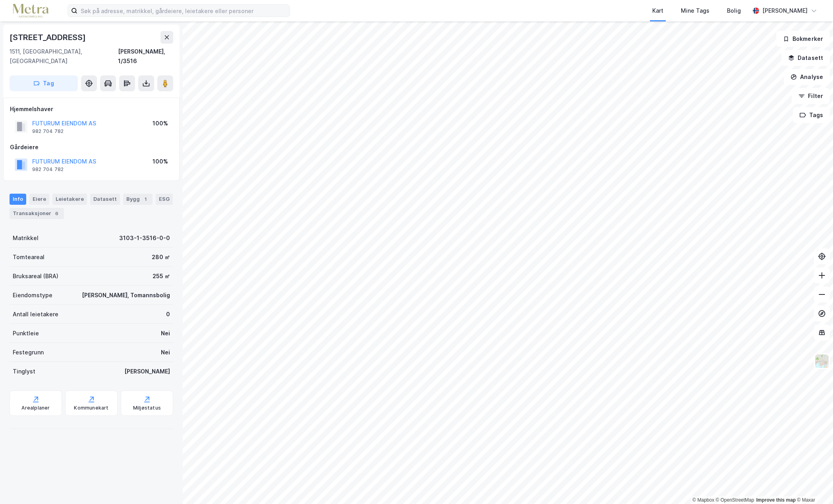 Image resolution: width=833 pixels, height=504 pixels. What do you see at coordinates (811, 96) in the screenshot?
I see `button: Filter` at bounding box center [811, 96].